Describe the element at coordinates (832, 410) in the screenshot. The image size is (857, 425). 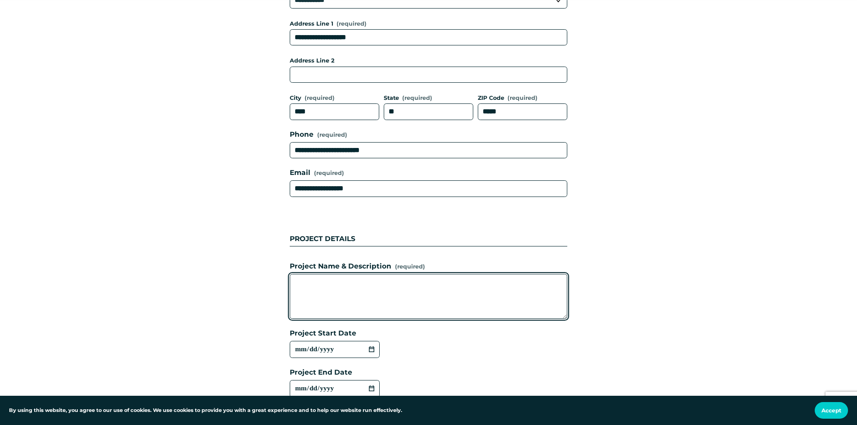
I see `span: Accept` at that location.